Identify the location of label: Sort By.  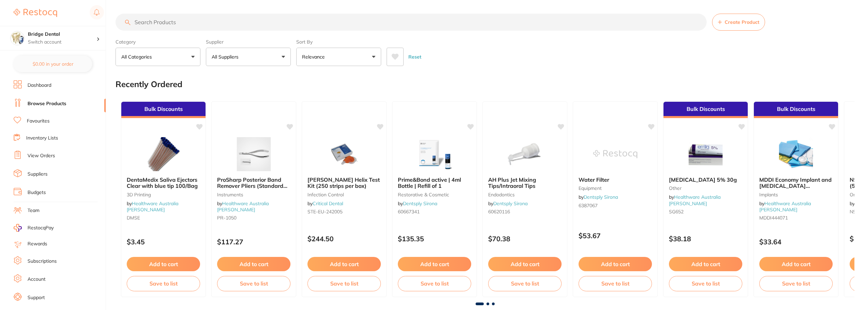
(339, 42).